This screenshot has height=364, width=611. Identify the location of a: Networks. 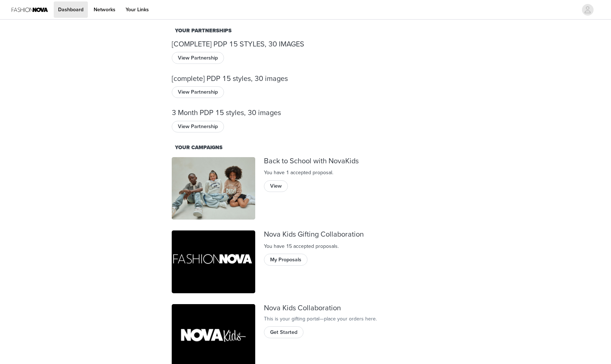
(105, 10).